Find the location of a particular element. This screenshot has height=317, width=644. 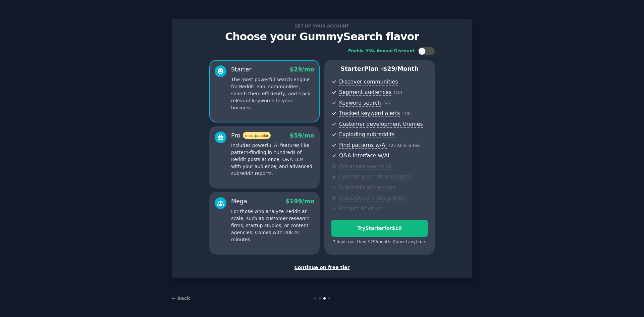

span: Advanced search UI is located at coordinates (365, 166).